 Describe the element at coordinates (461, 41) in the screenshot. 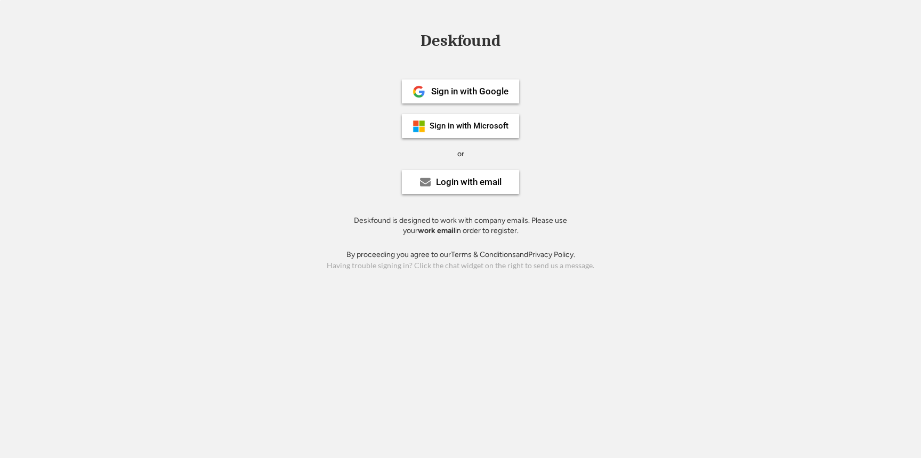

I see `div: Deskfound` at that location.